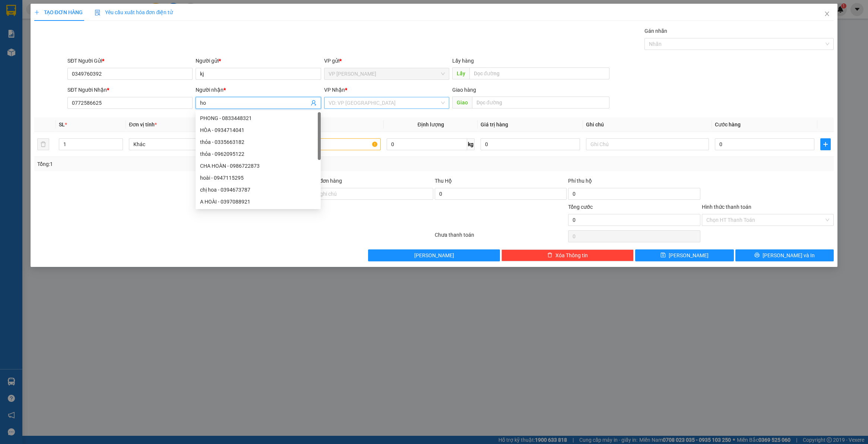 The image size is (868, 444). Describe the element at coordinates (258, 118) in the screenshot. I see `div: PHONG - 0833448321` at that location.